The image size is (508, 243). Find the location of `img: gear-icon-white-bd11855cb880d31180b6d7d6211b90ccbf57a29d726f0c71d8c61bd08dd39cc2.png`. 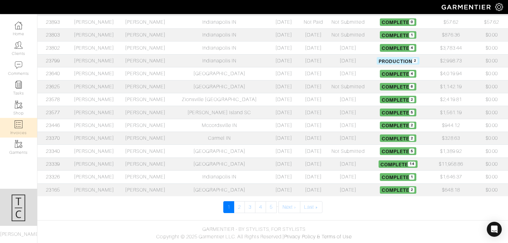

img: gear-icon-white-bd11855cb880d31180b6d7d6211b90ccbf57a29d726f0c71d8c61bd08dd39cc2.png is located at coordinates (499, 7).